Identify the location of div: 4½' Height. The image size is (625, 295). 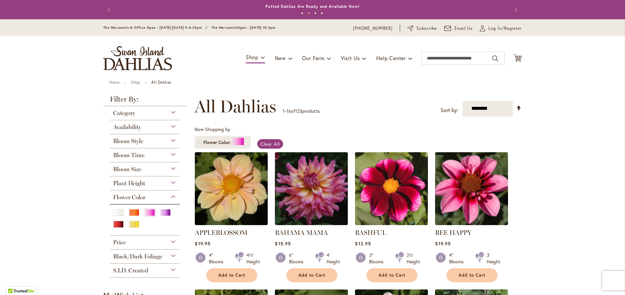
(253, 259).